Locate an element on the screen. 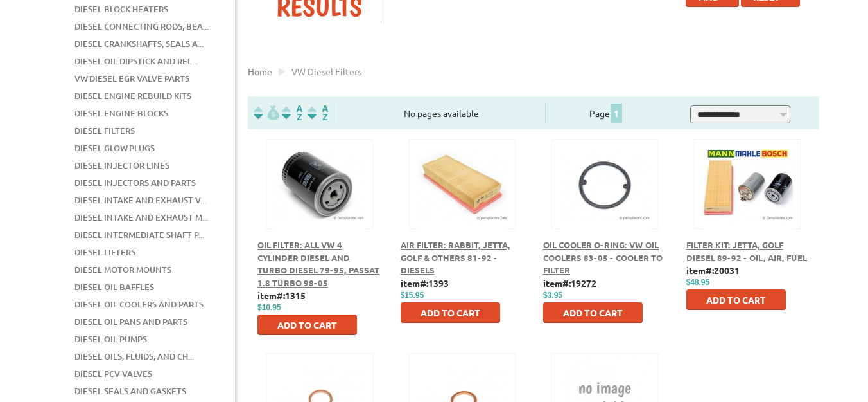 This screenshot has height=402, width=868. a: Diesel Block Heaters is located at coordinates (122, 9).